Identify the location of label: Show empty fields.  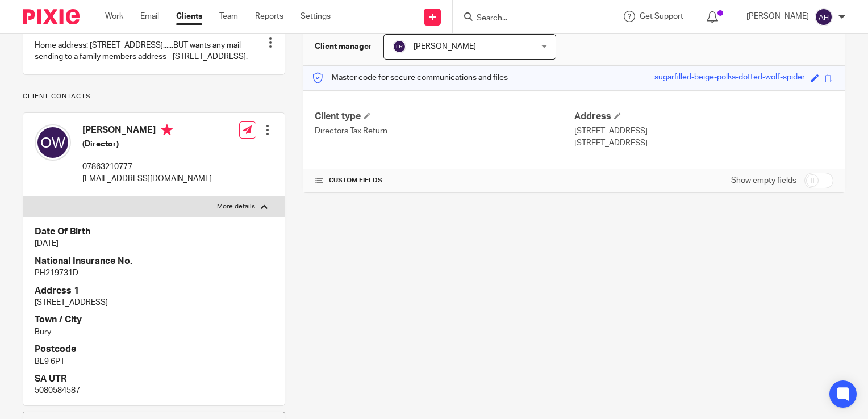
(764, 181).